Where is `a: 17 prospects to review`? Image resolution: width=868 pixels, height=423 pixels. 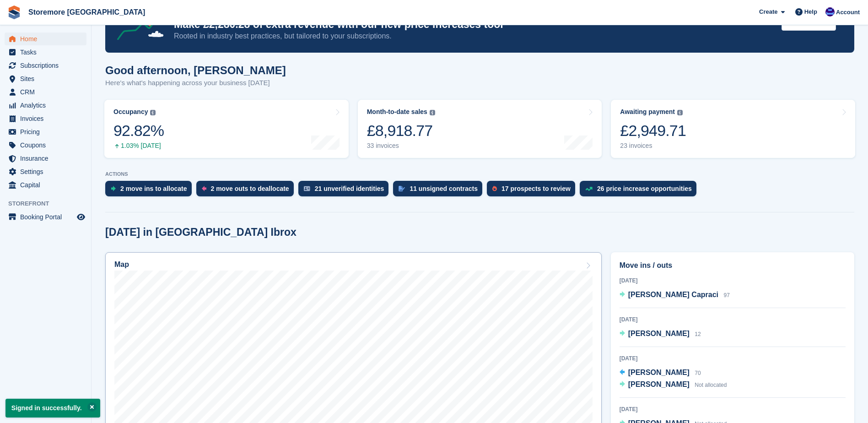 a: 17 prospects to review is located at coordinates (533, 191).